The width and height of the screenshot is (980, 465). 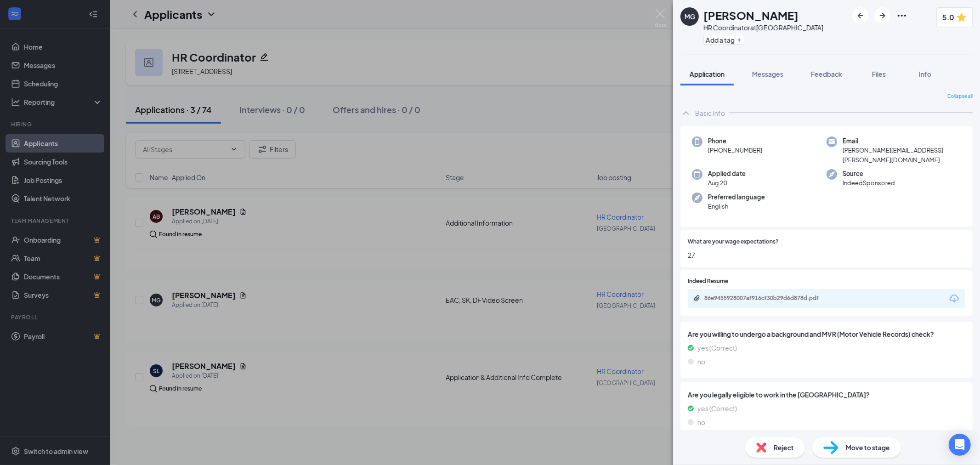 What do you see at coordinates (739, 40) in the screenshot?
I see `svg: Plus` at bounding box center [739, 40].